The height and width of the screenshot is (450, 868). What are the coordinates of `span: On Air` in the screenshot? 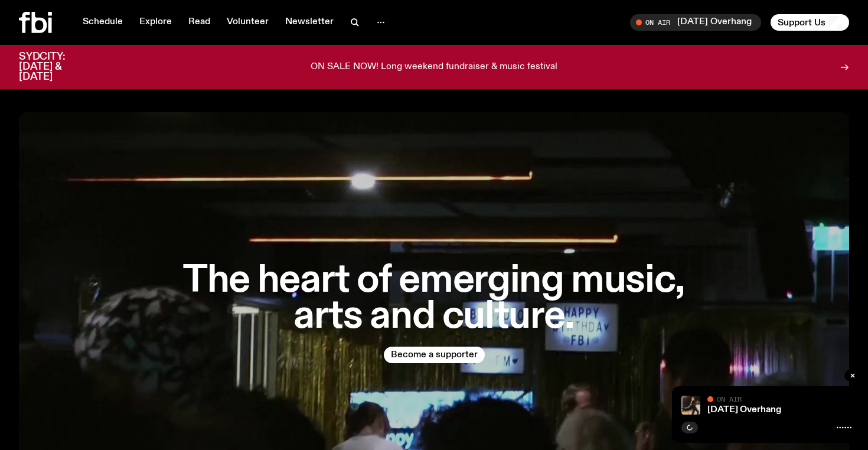 It's located at (729, 398).